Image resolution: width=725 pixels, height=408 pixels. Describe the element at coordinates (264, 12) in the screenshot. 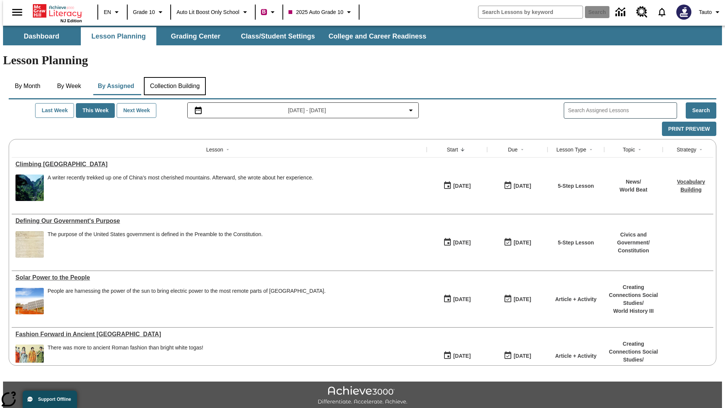

I see `span: B` at that location.